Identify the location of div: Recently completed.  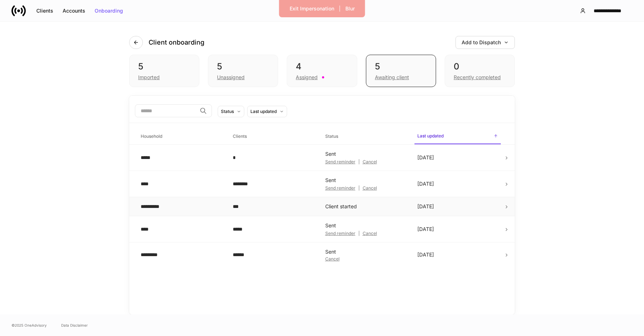
(477, 77).